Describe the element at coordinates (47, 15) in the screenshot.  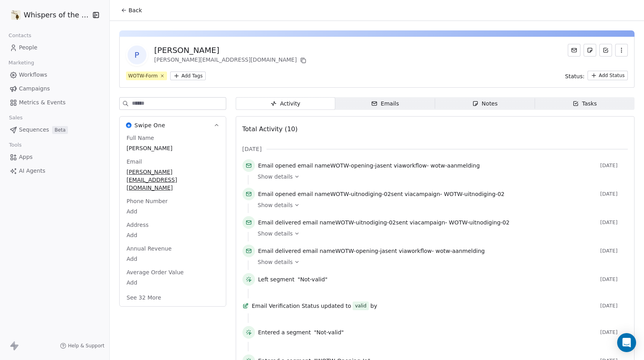
I see `button: Whispers of the Wood` at that location.